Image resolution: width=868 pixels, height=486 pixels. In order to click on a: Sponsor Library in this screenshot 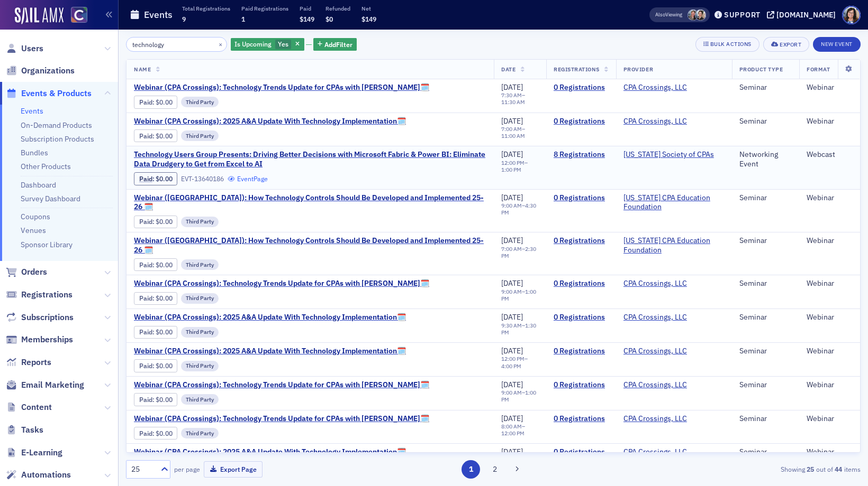, I will do `click(46, 245)`.